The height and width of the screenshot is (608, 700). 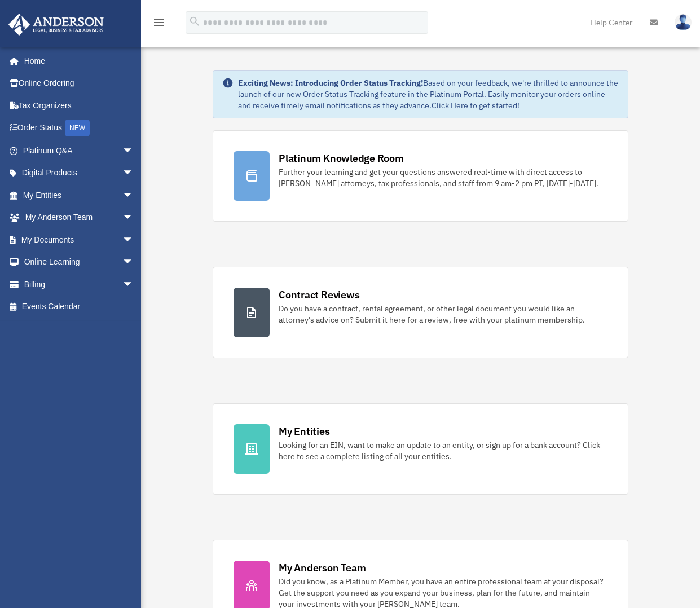 What do you see at coordinates (443, 178) in the screenshot?
I see `div: Further your learning and get your questions answered real-time with direct access to [PERSON_NAM...` at bounding box center [443, 178].